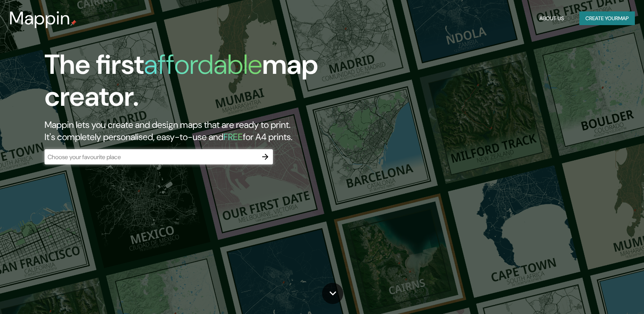 This screenshot has height=314, width=644. I want to click on h2: Mappin lets you create and design maps that are ready to print. It's completely personalised, eas..., so click(206, 131).